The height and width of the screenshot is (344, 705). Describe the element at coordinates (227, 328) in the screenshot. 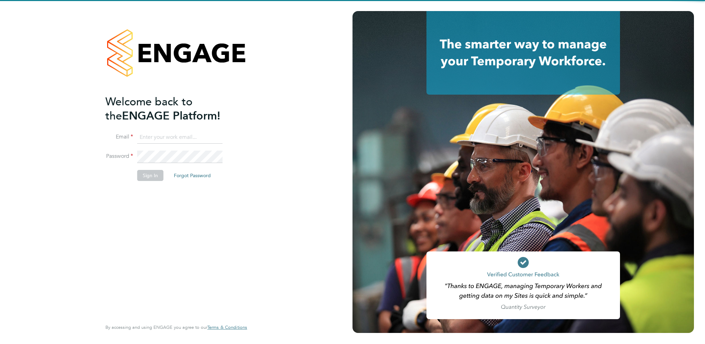

I see `a: Terms & Conditions` at that location.